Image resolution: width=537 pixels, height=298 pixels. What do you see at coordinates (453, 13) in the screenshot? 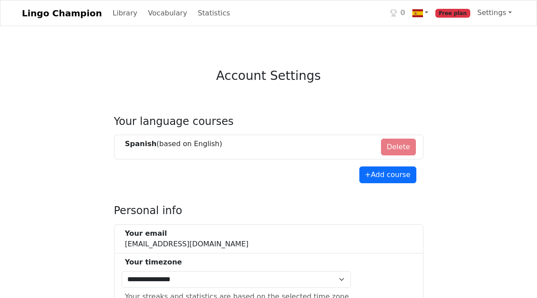
I see `span: Free plan` at bounding box center [453, 13].